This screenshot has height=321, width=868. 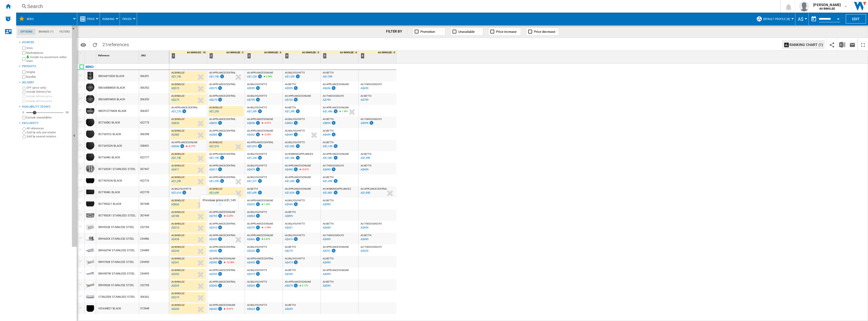 What do you see at coordinates (302, 135) in the screenshot?
I see `div: AU BILLYGUYATTS A$449` at bounding box center [302, 135].